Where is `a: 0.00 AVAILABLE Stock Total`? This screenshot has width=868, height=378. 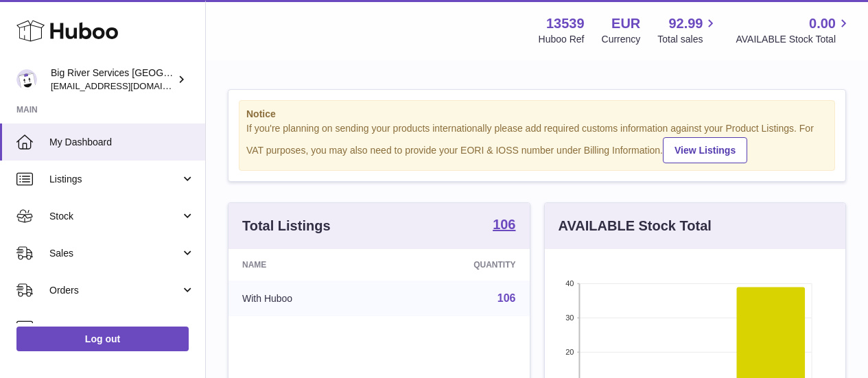 a: 0.00 AVAILABLE Stock Total is located at coordinates (792, 30).